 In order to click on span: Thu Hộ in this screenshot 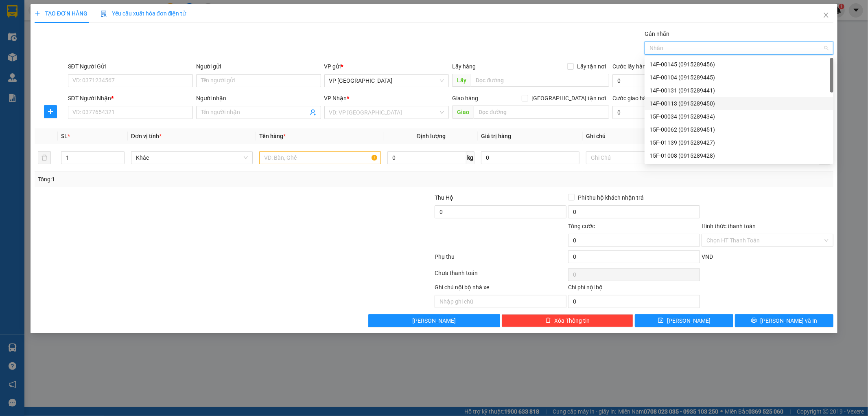, I will do `click(444, 198)`.